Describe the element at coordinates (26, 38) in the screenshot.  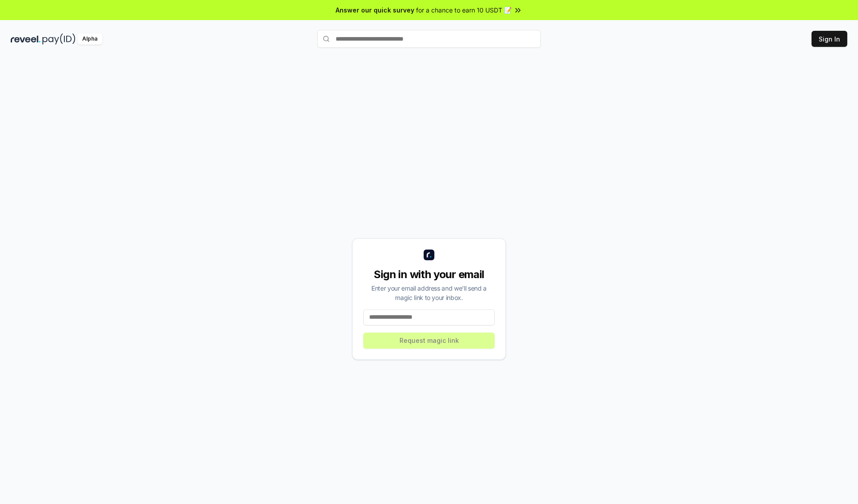
I see `img: reveel_dark` at that location.